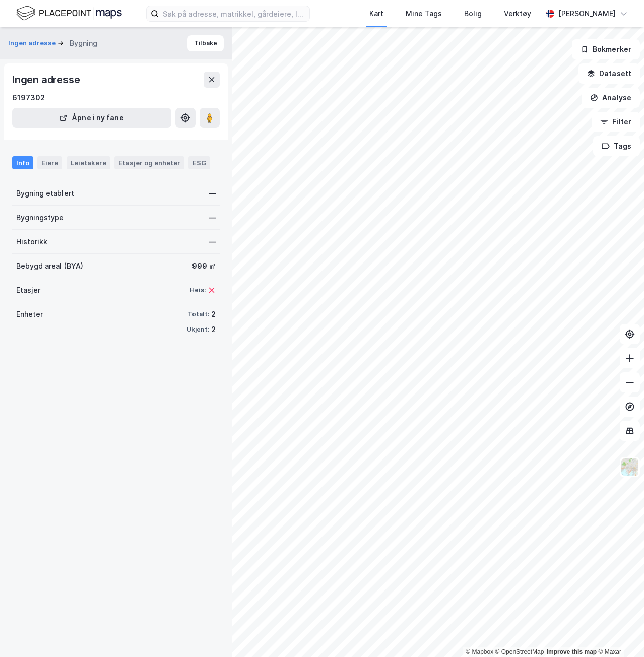 This screenshot has width=644, height=657. What do you see at coordinates (32, 242) in the screenshot?
I see `div: Historikk` at bounding box center [32, 242].